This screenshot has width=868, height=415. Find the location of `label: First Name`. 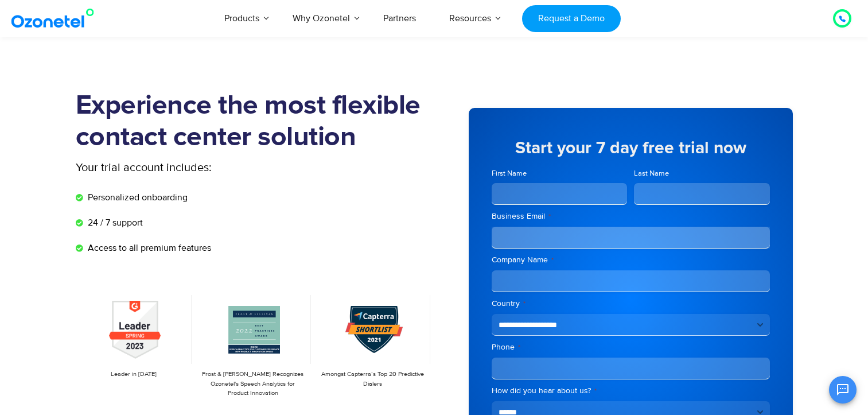

label: First Name is located at coordinates (559, 173).